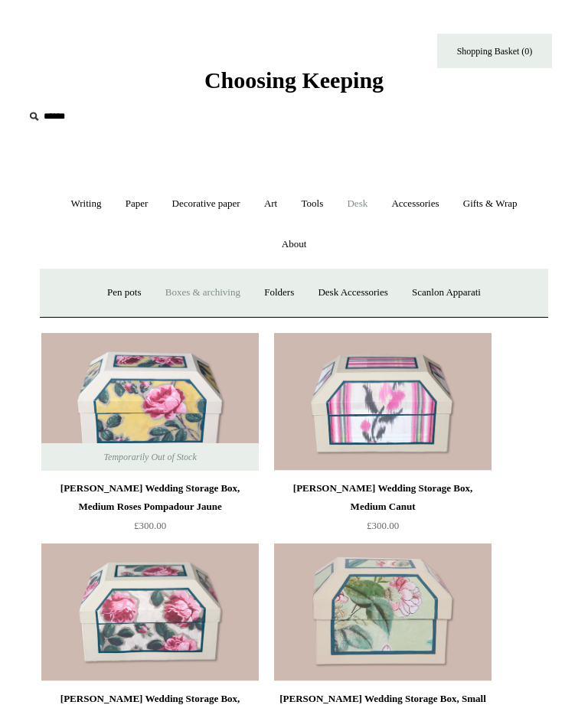 This screenshot has height=705, width=588. Describe the element at coordinates (414, 204) in the screenshot. I see `a: Accessories` at that location.